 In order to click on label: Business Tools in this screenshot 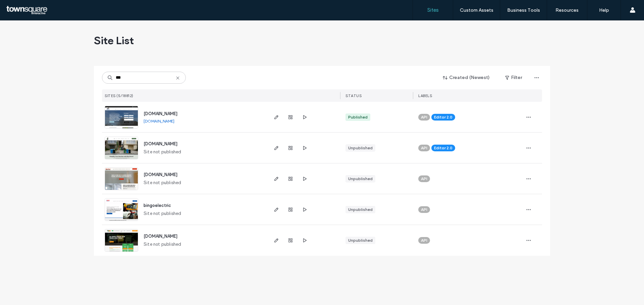, I will do `click(524, 10)`.